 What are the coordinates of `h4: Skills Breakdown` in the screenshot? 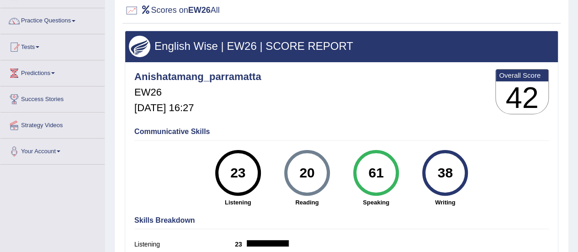 It's located at (341, 220).